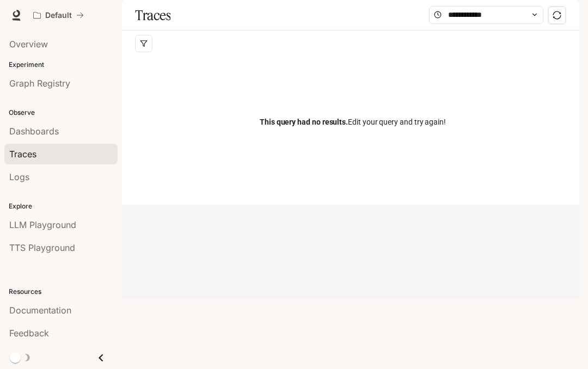 The image size is (588, 369). Describe the element at coordinates (557, 15) in the screenshot. I see `span: sync` at that location.